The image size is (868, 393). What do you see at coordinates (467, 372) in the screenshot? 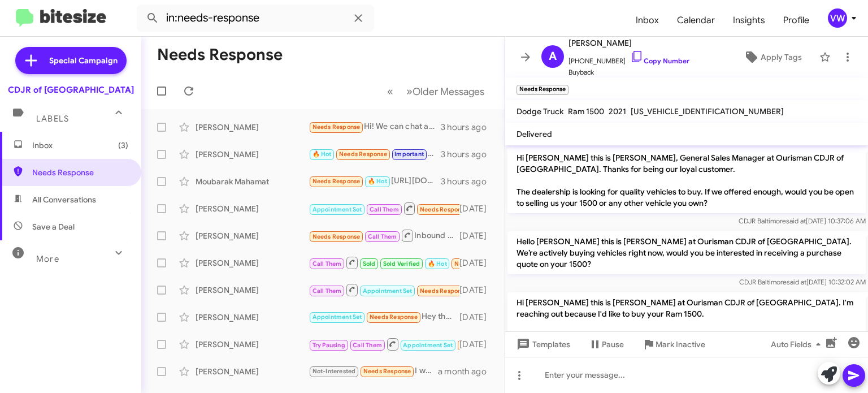
I see `div: a month ago` at bounding box center [467, 372].